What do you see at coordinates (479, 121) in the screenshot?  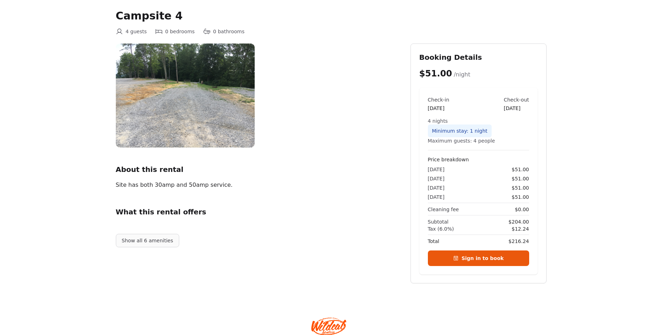 I see `div: 4 nights` at bounding box center [479, 121].